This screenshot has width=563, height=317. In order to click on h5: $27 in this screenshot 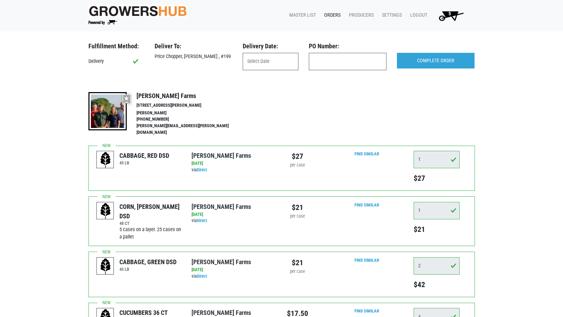, I will do `click(436, 179)`.